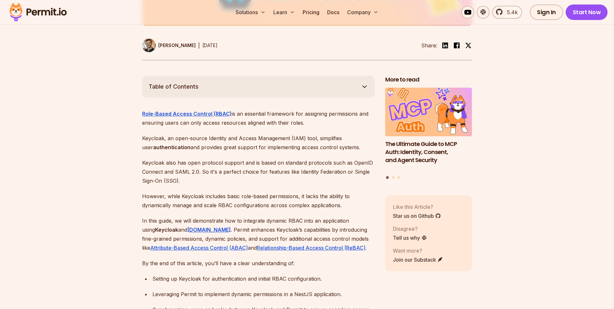 The width and height of the screenshot is (614, 309). I want to click on button: linkedin, so click(445, 45).